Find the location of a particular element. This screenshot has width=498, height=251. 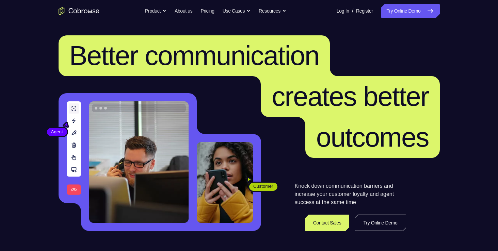

span: outcomes is located at coordinates (372, 137).